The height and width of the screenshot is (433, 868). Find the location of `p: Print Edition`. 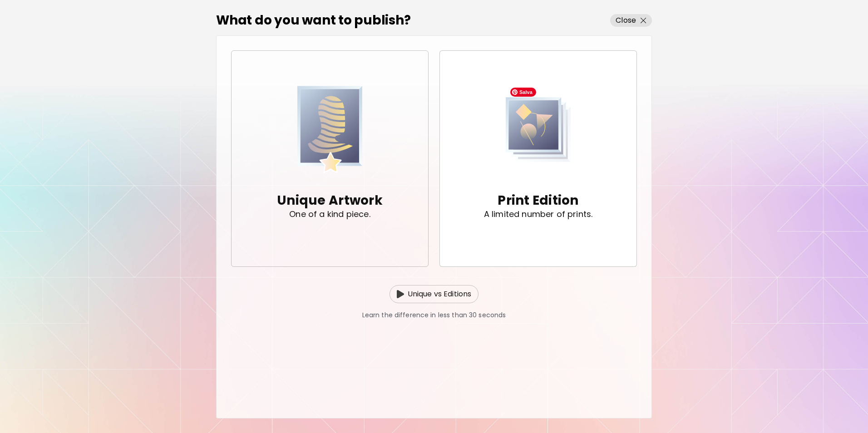

p: Print Edition is located at coordinates (538, 201).